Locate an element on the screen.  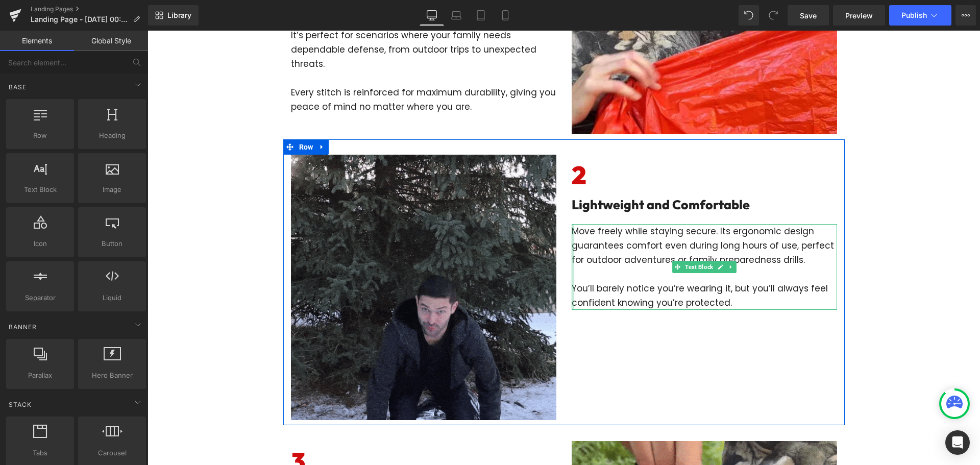
a: New Library is located at coordinates (173, 15).